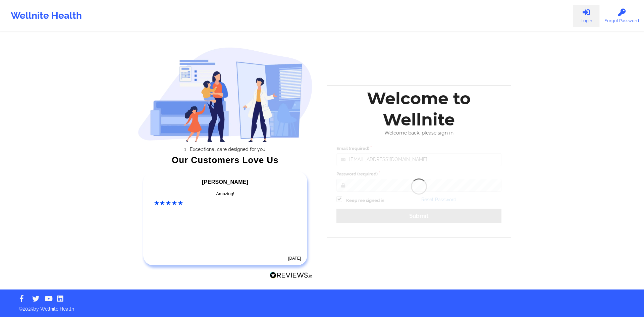 The width and height of the screenshot is (644, 317). I want to click on a: Forgot Password, so click(622, 16).